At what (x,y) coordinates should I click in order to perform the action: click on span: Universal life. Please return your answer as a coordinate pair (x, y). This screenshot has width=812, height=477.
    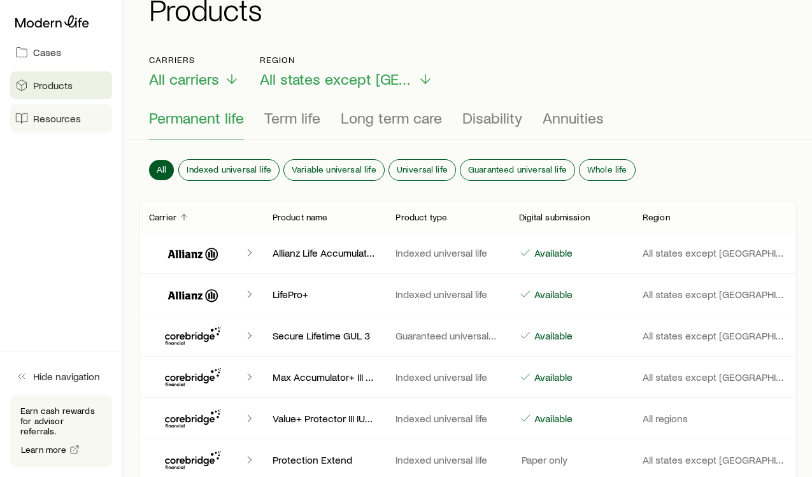
    Looking at the image, I should click on (422, 169).